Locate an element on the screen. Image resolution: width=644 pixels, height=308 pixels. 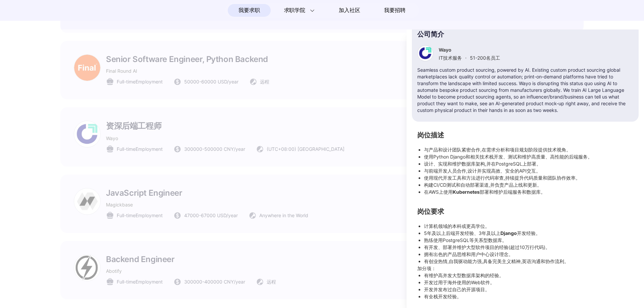
span: 我要招聘 is located at coordinates (395, 10).